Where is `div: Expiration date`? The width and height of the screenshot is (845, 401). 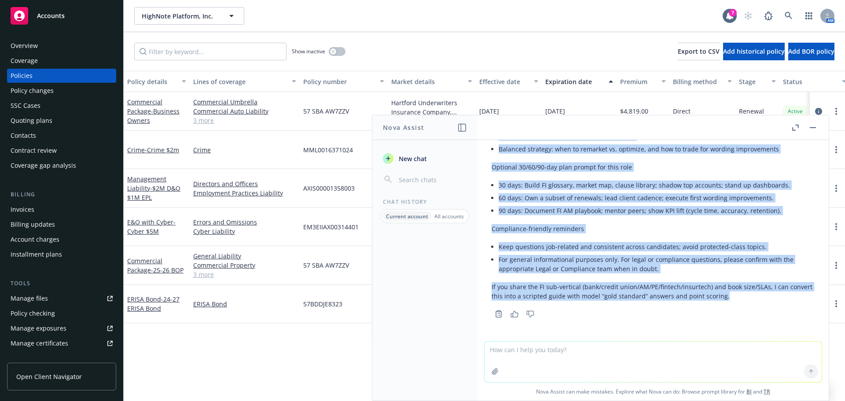
div: Expiration date is located at coordinates (574, 81).